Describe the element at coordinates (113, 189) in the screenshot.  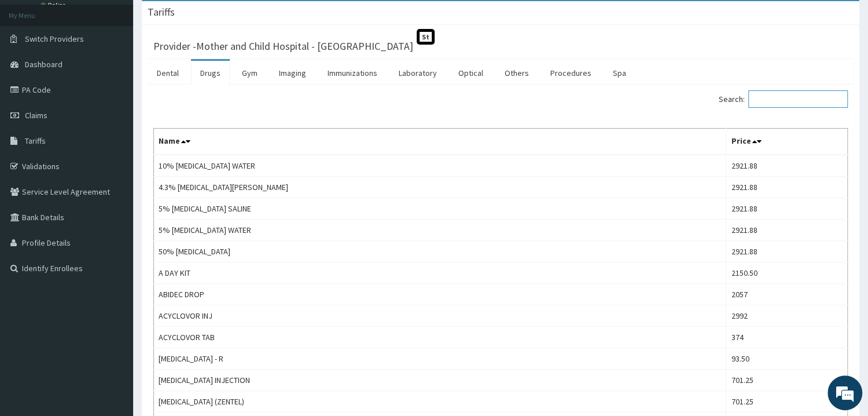
I see `span: We're online!` at that location.